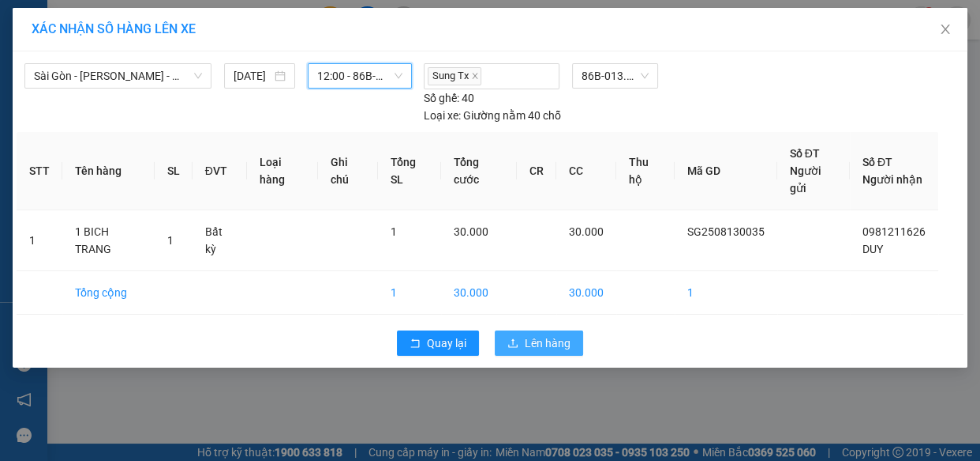 This screenshot has height=461, width=980. What do you see at coordinates (175, 85) in the screenshot?
I see `li: (c) 2017` at bounding box center [175, 85].